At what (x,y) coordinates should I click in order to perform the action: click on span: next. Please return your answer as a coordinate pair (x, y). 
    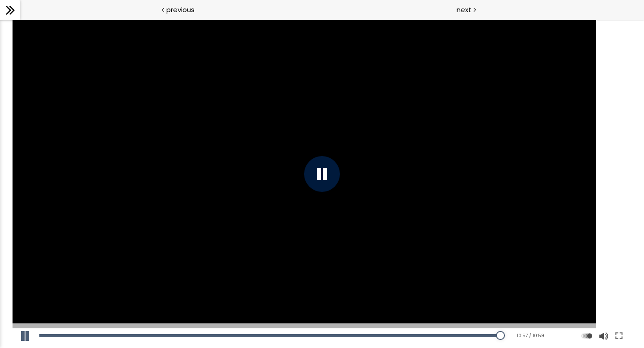
    Looking at the image, I should click on (463, 10).